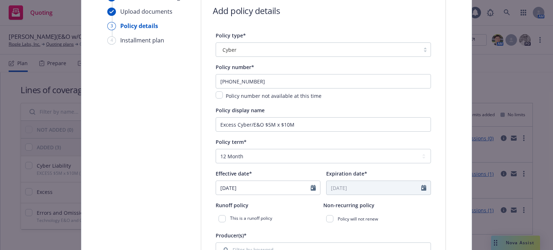  What do you see at coordinates (274, 96) in the screenshot?
I see `span: Policy number not available at this time` at bounding box center [274, 96].